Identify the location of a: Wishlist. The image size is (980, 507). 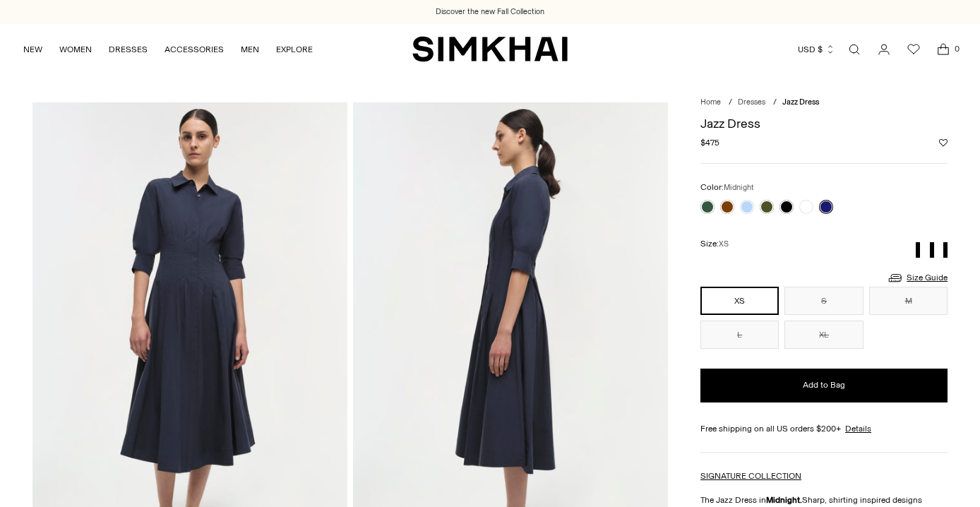
(914, 49).